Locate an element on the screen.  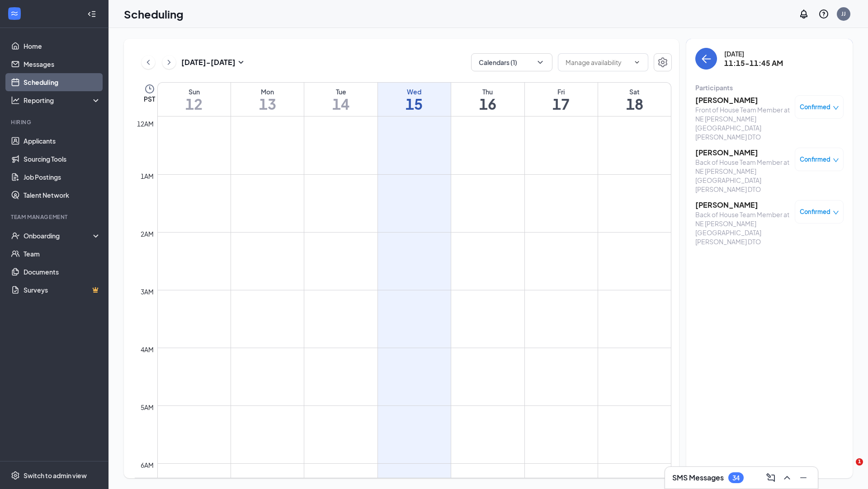
input: Manage availability is located at coordinates (598, 62).